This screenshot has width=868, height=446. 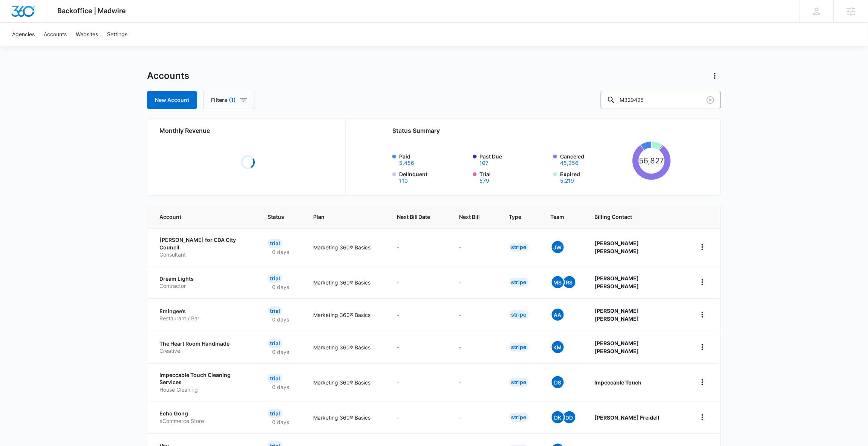 What do you see at coordinates (569, 417) in the screenshot?
I see `span: DD` at bounding box center [569, 417].